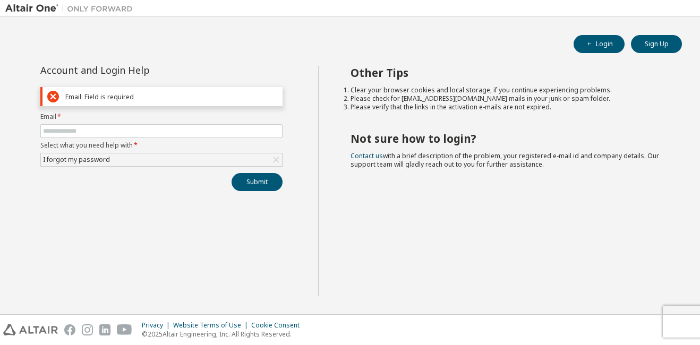 Image resolution: width=700 pixels, height=345 pixels. I want to click on button: Submit, so click(257, 182).